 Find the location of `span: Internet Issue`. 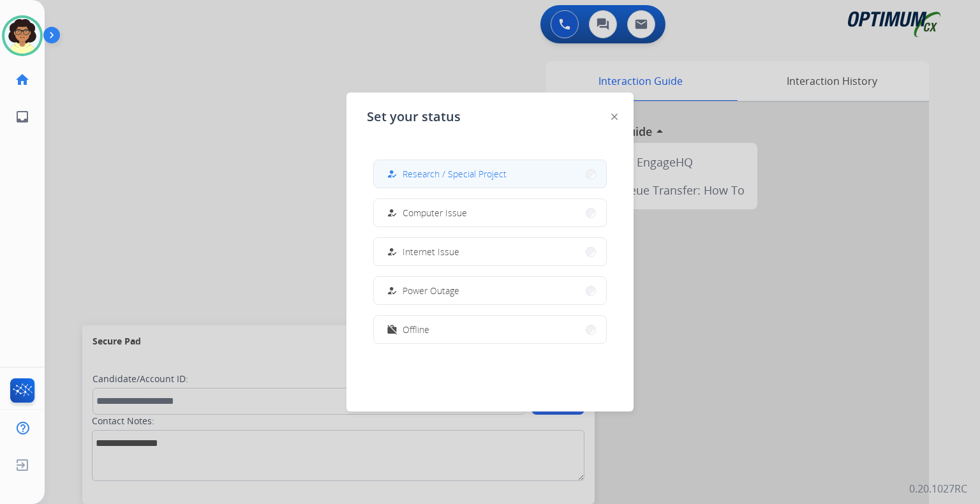

span: Internet Issue is located at coordinates (431, 252).